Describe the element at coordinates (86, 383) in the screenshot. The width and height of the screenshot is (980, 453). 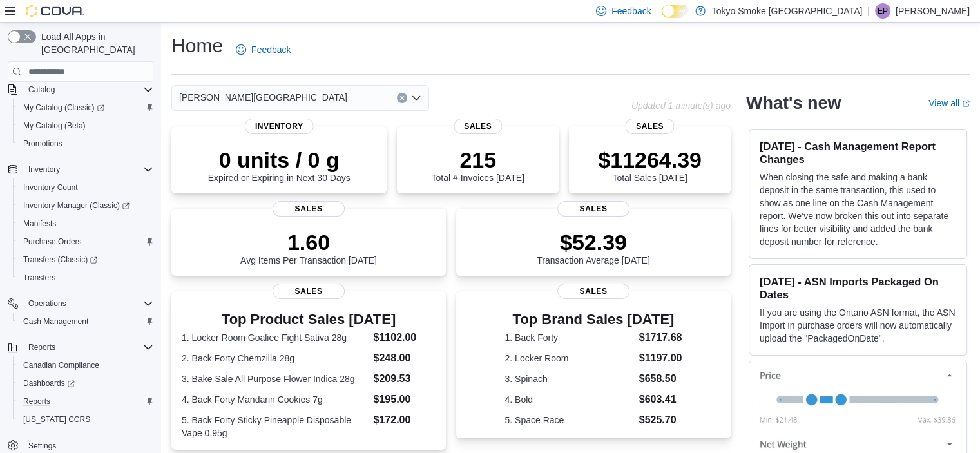
I see `a: Dashboards` at that location.